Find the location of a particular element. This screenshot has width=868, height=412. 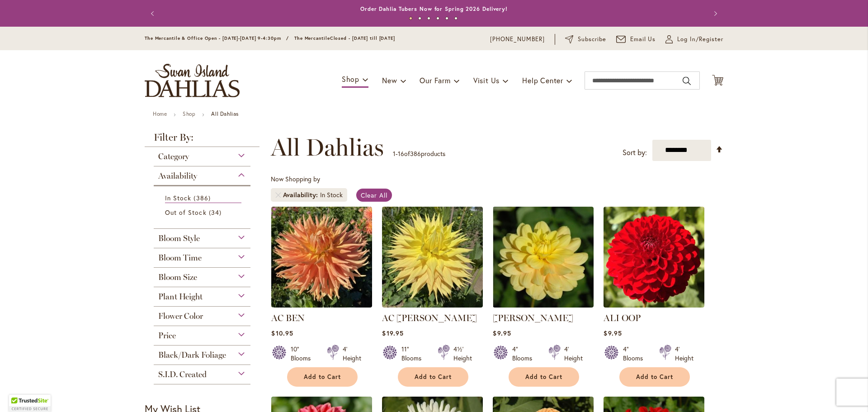

a: Clear All is located at coordinates (374, 195).